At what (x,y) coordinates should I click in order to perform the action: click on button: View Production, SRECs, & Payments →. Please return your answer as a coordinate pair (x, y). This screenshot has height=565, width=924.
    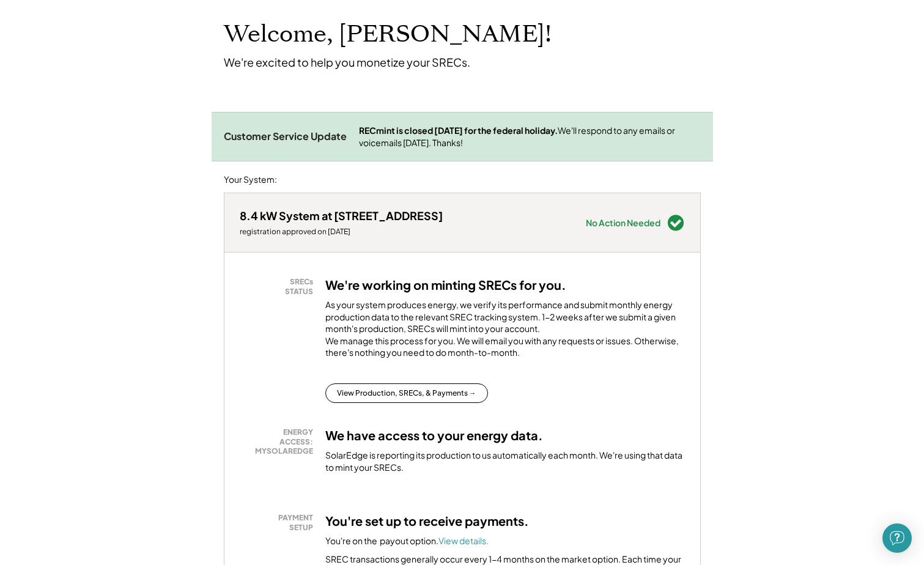
    Looking at the image, I should click on (406, 393).